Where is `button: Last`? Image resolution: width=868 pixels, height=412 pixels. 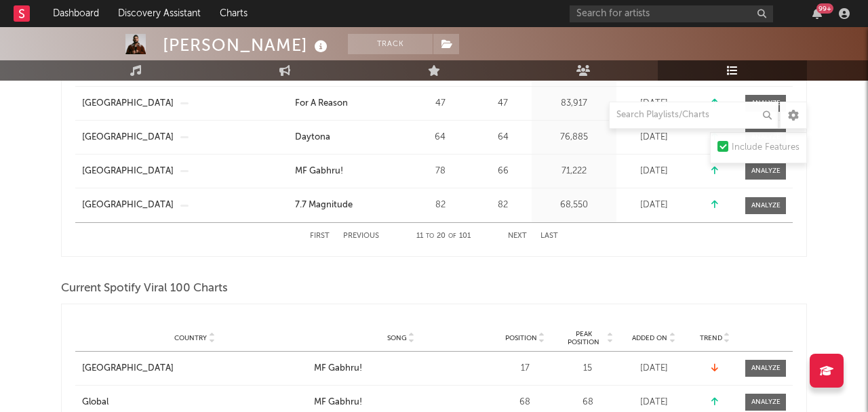
button: Last is located at coordinates (549, 235).